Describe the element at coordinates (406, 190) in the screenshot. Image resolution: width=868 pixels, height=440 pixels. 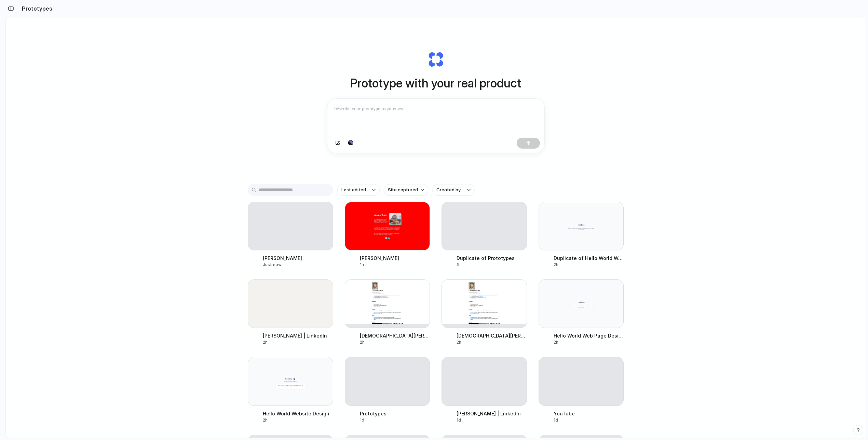
I see `button: Site captured` at that location.